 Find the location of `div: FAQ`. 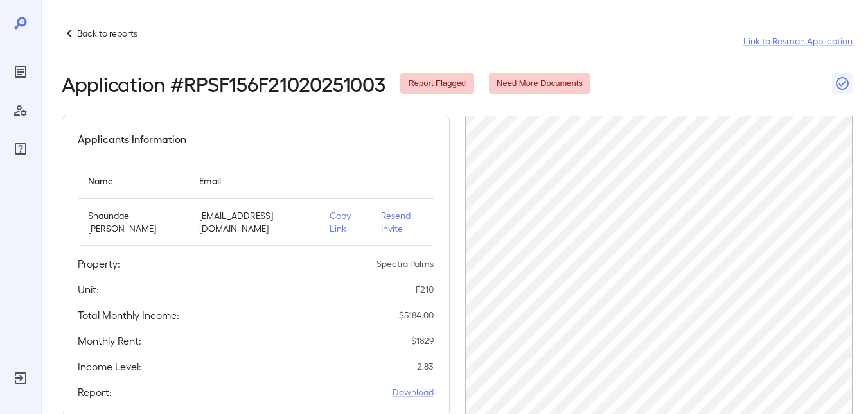

div: FAQ is located at coordinates (21, 149).